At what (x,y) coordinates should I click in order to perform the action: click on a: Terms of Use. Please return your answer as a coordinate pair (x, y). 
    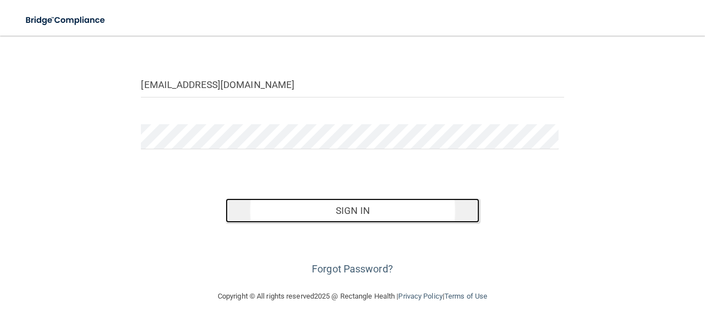
    Looking at the image, I should click on (466, 296).